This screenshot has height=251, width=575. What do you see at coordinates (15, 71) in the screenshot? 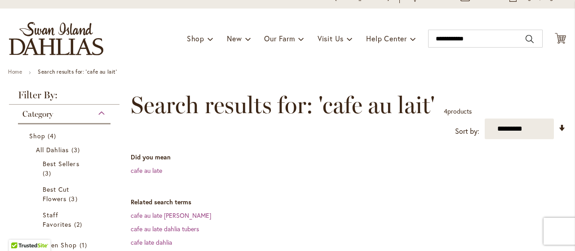
I see `a: Home` at bounding box center [15, 71].